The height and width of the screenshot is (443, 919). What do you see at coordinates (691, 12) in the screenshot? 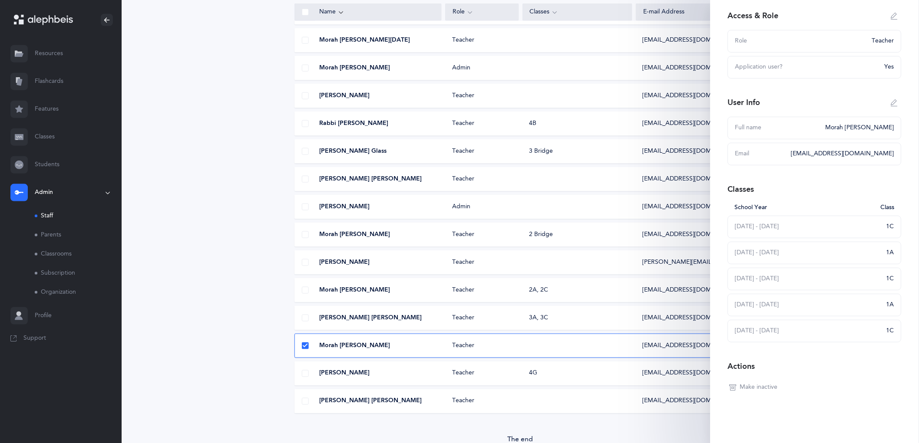
I see `div: E-mail Address` at bounding box center [691, 12].